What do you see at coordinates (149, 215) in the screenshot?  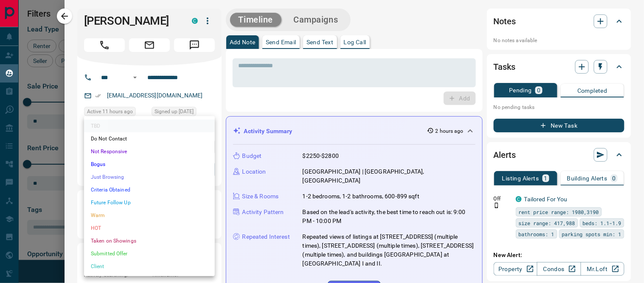 I see `li: Warm` at bounding box center [149, 215].